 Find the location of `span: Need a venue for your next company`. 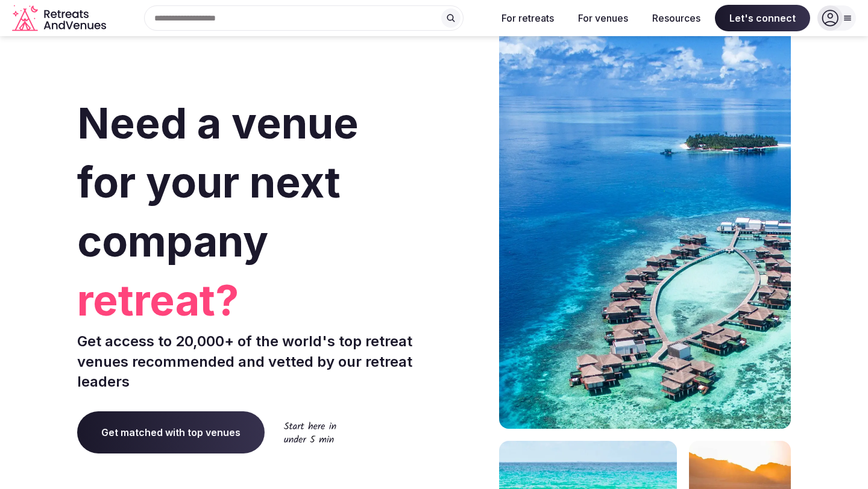

span: Need a venue for your next company is located at coordinates (218, 182).